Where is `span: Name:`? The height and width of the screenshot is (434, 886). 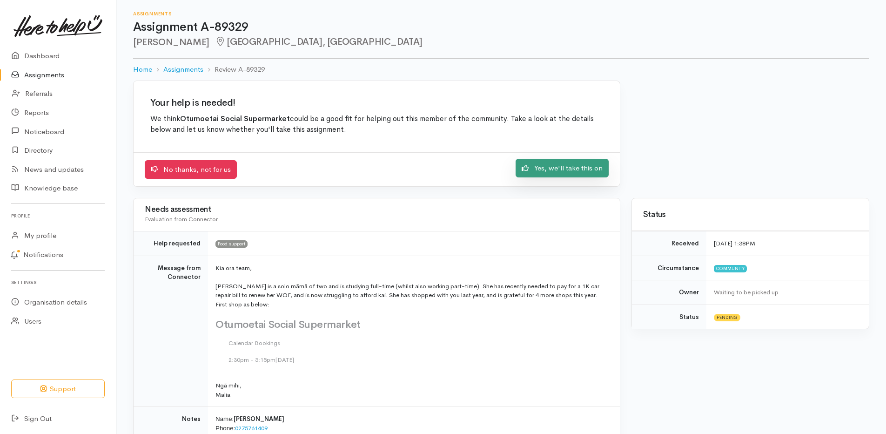
span: Name: is located at coordinates (224, 418).